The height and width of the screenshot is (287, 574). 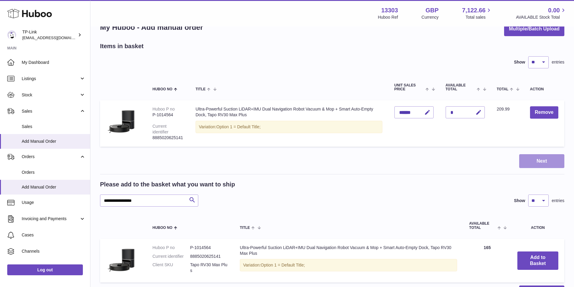 What do you see at coordinates (542, 161) in the screenshot?
I see `button: Next` at bounding box center [542, 161].